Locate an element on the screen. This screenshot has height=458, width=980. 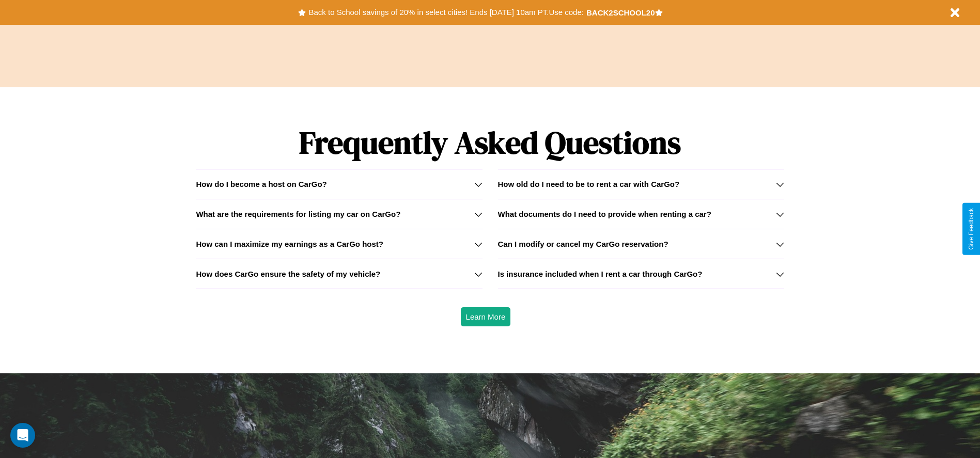
b: BACK2SCHOOL20 is located at coordinates (620, 12).